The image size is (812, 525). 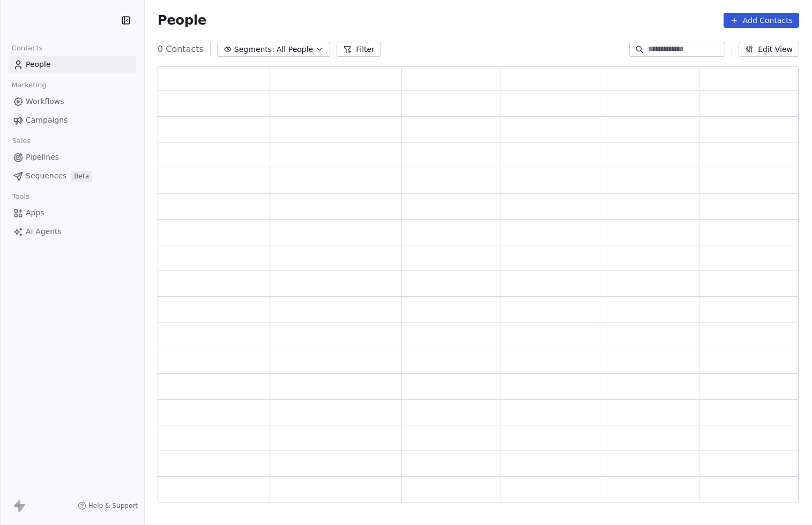 What do you see at coordinates (181, 49) in the screenshot?
I see `span: 0 Contacts` at bounding box center [181, 49].